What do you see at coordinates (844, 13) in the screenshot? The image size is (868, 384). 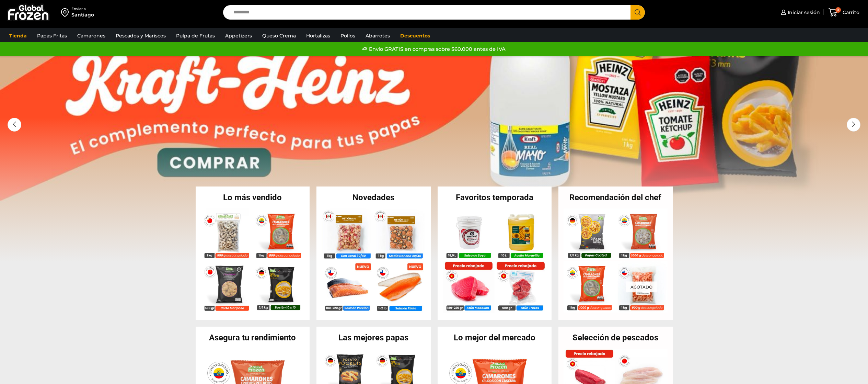 I see `a: 0 Carrito` at bounding box center [844, 13].